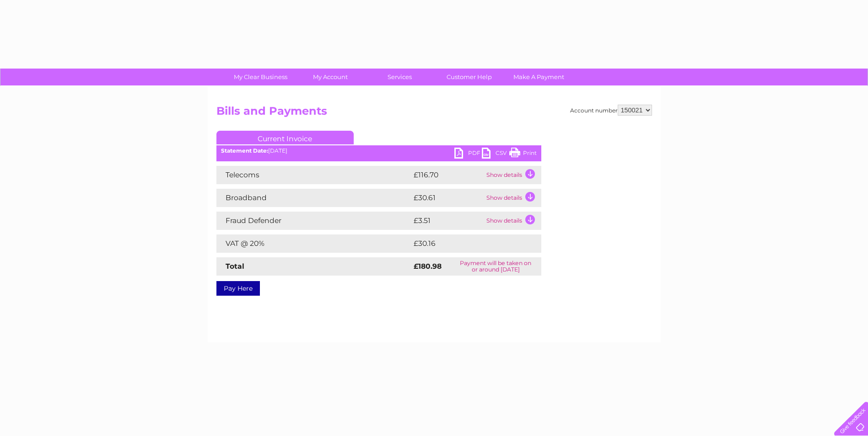 This screenshot has height=436, width=868. I want to click on strong: £180.98, so click(427, 266).